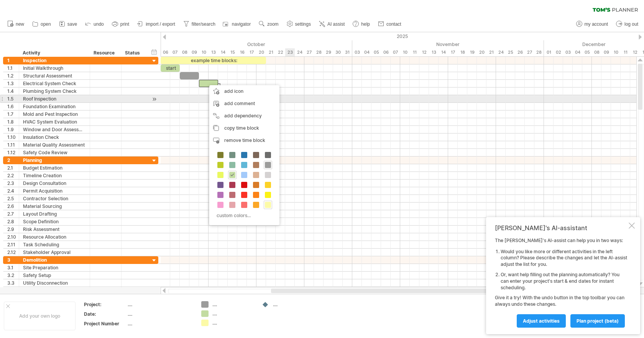  Describe the element at coordinates (481, 52) in the screenshot. I see `div: Thursday, 20 November 2025` at that location.